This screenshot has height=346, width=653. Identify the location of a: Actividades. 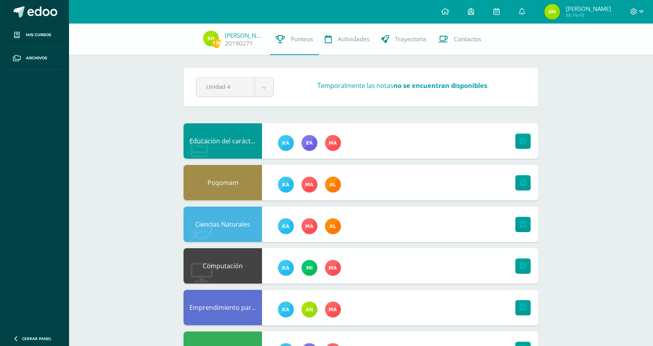
(347, 39).